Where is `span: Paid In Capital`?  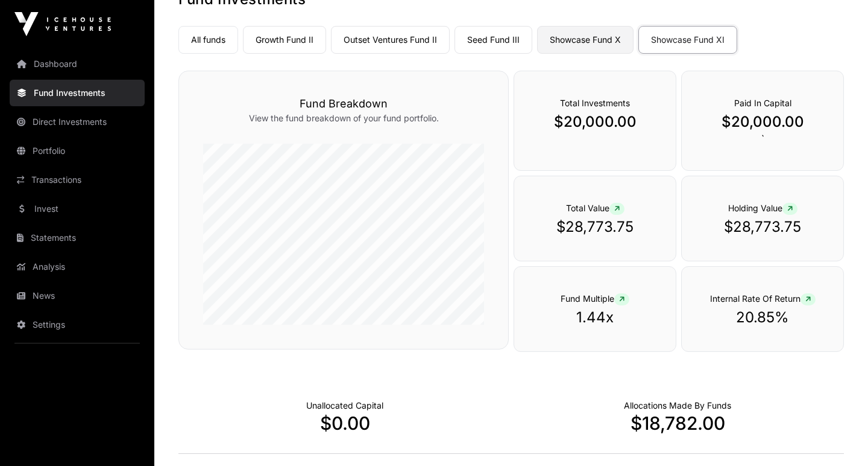
span: Paid In Capital is located at coordinates (763, 102).